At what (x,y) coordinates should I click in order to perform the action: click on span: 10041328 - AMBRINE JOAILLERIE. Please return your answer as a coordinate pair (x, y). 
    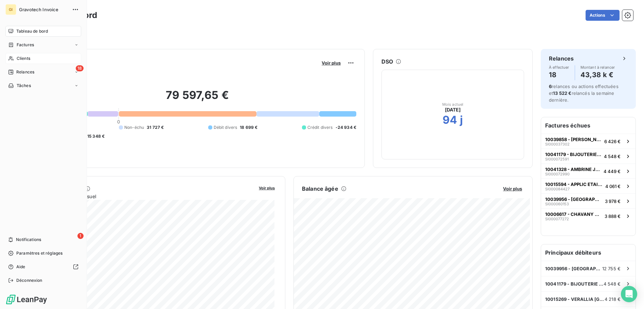
    Looking at the image, I should click on (573, 169).